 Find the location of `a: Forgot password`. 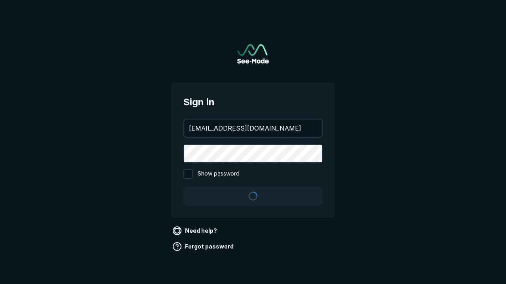

a: Forgot password is located at coordinates (203, 247).